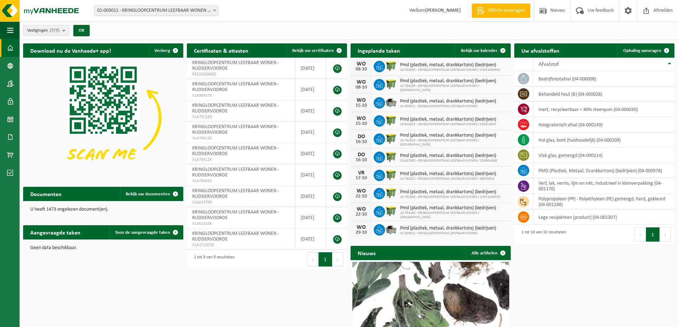 The height and width of the screenshot is (327, 678). What do you see at coordinates (54, 30) in the screenshot?
I see `count: (7/7)` at bounding box center [54, 30].